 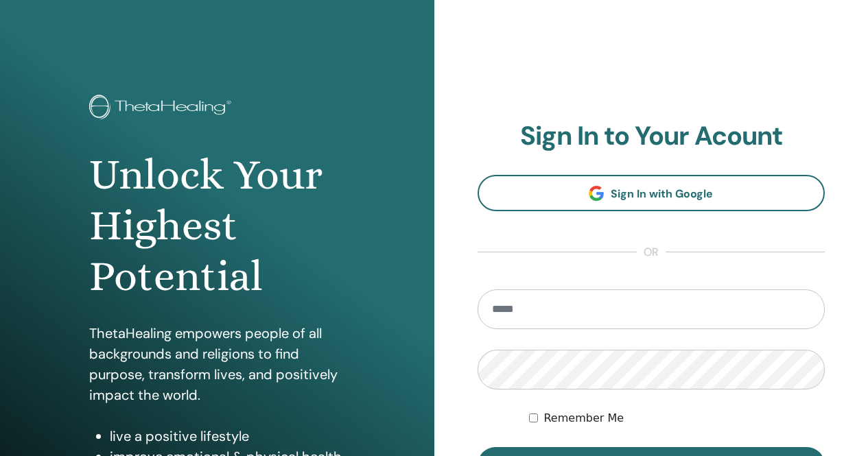 What do you see at coordinates (217, 226) in the screenshot?
I see `h1: Unlock Your Highest Potential` at bounding box center [217, 226].